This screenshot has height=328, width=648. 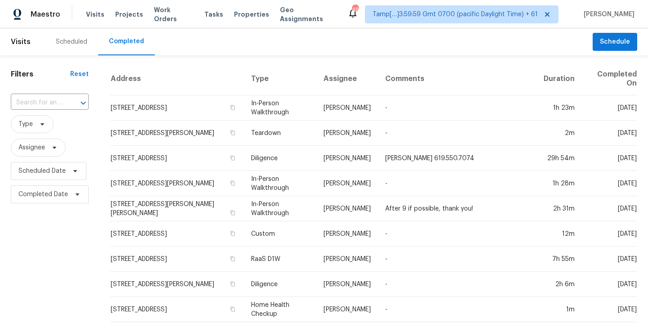 I want to click on span: Projects, so click(x=129, y=14).